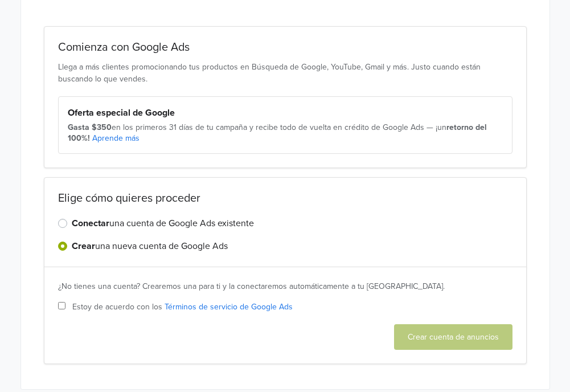 This screenshot has height=392, width=570. Describe the element at coordinates (61, 305) in the screenshot. I see `input: Estoy de acuerdo con los Términos de servicio de Google Ads` at that location.